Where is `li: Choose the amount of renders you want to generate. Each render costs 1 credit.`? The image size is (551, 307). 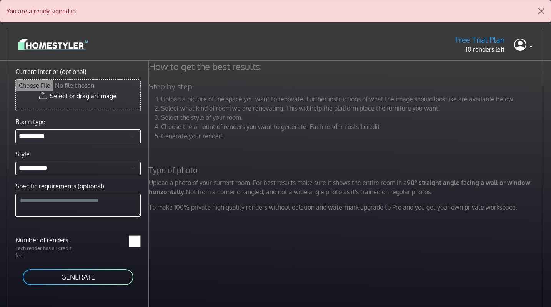 li: Choose the amount of renders you want to generate. Each render costs 1 credit. is located at coordinates (353, 127).